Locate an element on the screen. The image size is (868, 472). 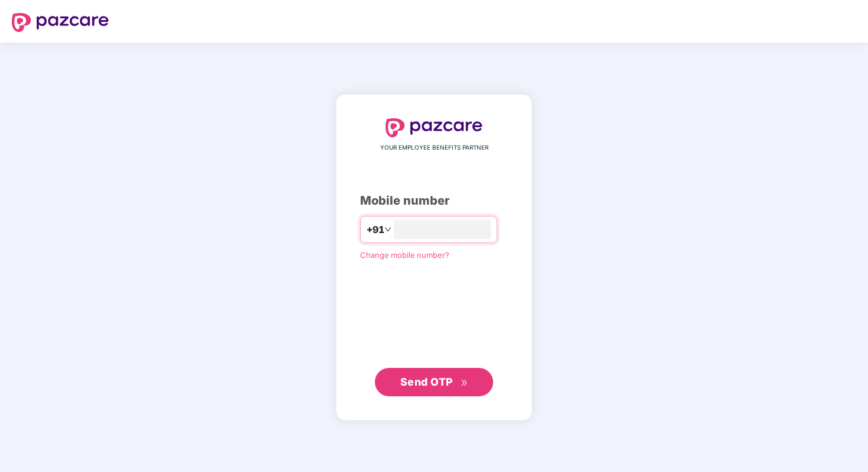
span: +91 is located at coordinates (376, 230).